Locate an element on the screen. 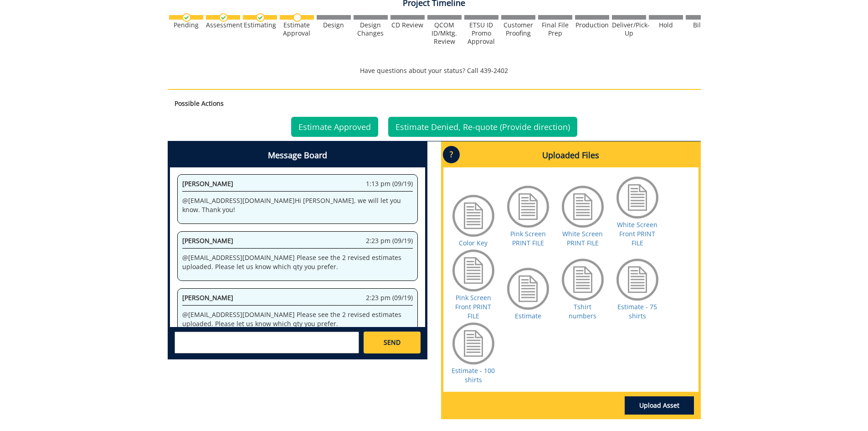 The height and width of the screenshot is (431, 868). img: no is located at coordinates (297, 17).